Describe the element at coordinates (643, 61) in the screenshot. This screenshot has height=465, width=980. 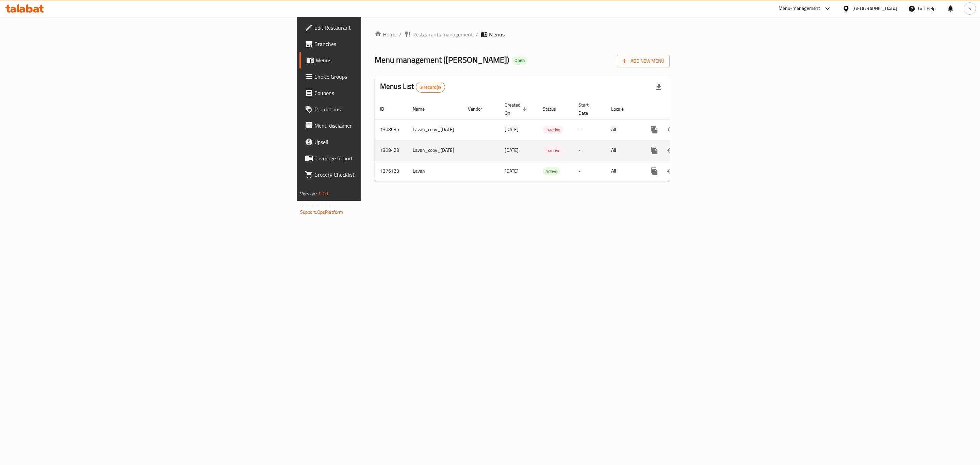
I see `span: Add New Menu` at that location.